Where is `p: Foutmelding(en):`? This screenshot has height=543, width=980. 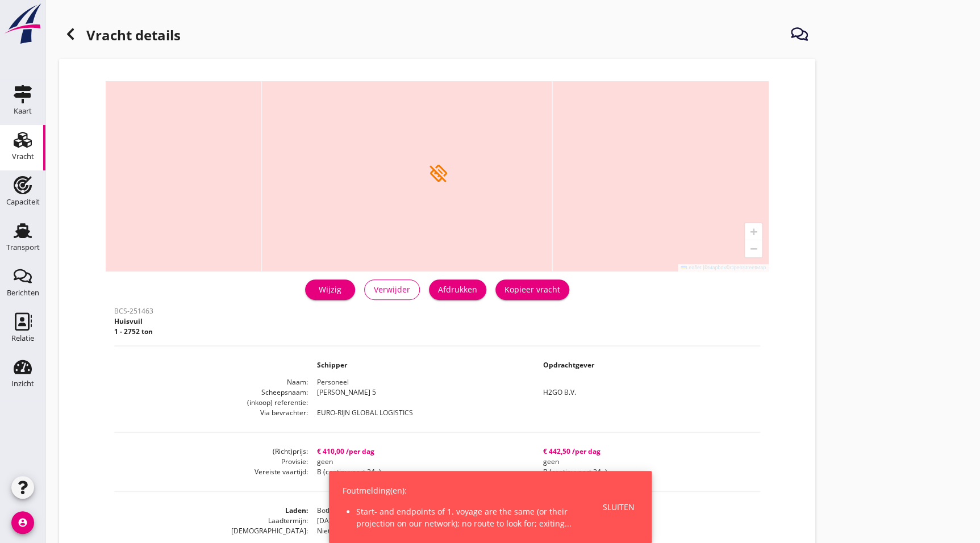 p: Foutmelding(en): is located at coordinates (459, 490).